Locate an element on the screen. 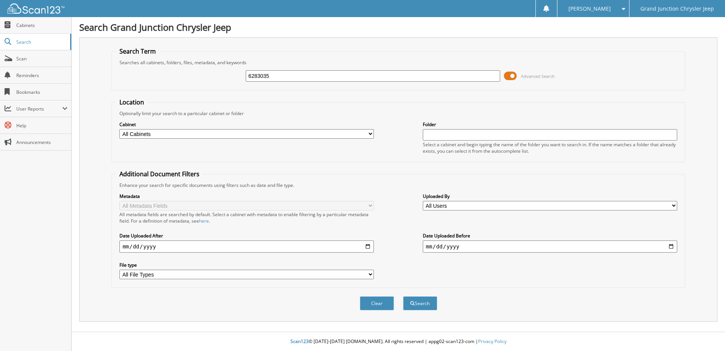  div: Searches all cabinets, folders, files, metadata, and keywords is located at coordinates (398, 62).